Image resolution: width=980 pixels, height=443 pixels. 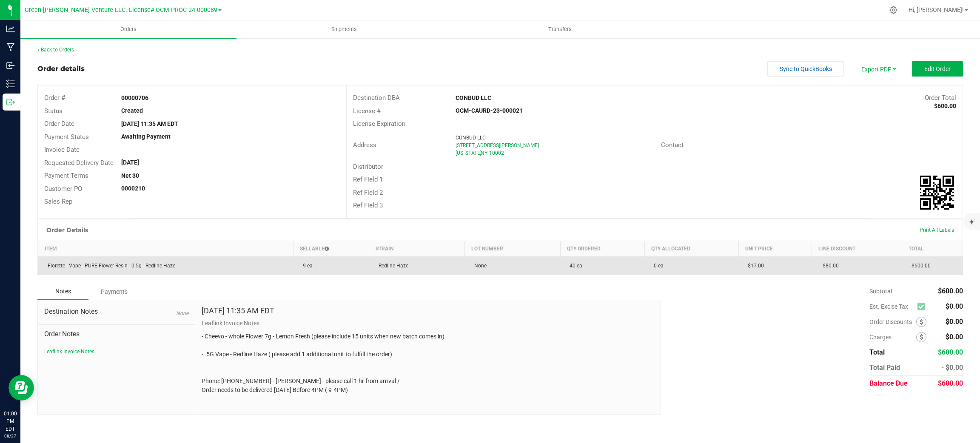 What do you see at coordinates (512, 248) in the screenshot?
I see `th: Lot Number` at bounding box center [512, 248].